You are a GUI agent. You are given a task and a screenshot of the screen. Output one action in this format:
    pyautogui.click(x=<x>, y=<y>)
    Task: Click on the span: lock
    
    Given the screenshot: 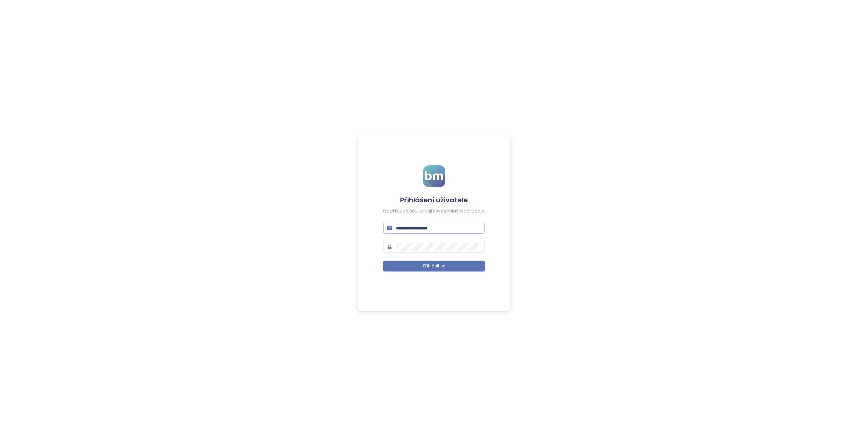 What is the action you would take?
    pyautogui.click(x=390, y=247)
    